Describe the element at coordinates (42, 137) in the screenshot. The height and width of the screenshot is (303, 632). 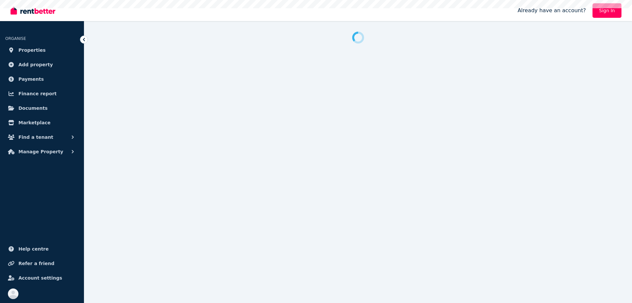
I see `button: Find a tenant` at that location.